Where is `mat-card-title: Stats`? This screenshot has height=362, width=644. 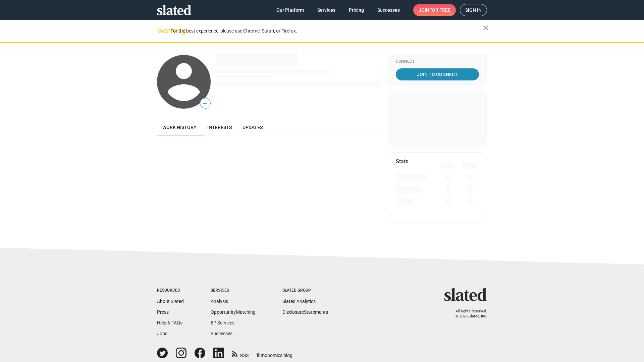
mat-card-title: Stats is located at coordinates (402, 161).